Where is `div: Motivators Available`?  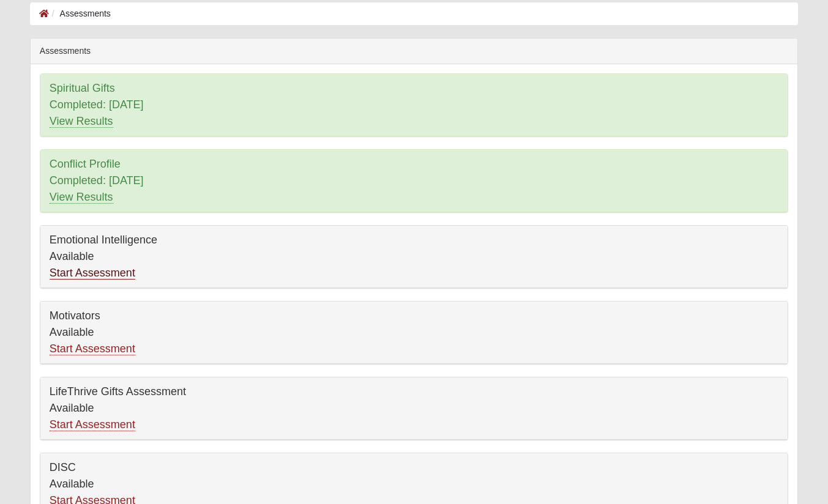
div: Motivators Available is located at coordinates (414, 332).